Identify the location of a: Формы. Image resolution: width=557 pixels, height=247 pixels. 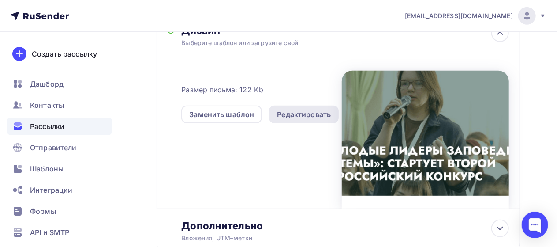
(60, 211).